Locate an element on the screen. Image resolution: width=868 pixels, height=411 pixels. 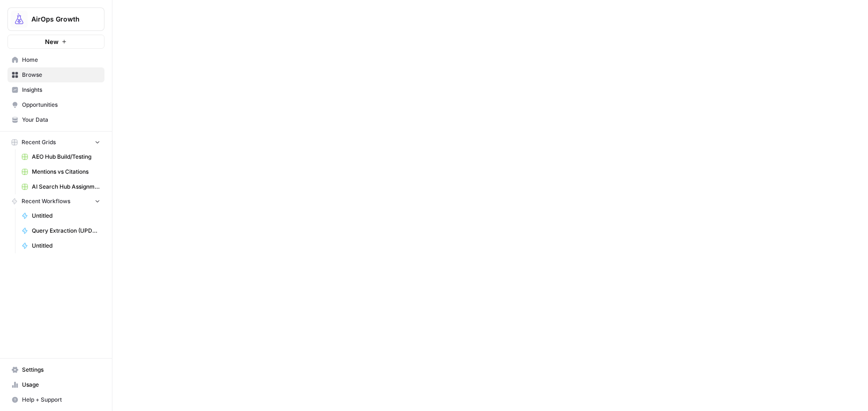
span: Help + Support is located at coordinates (61, 400).